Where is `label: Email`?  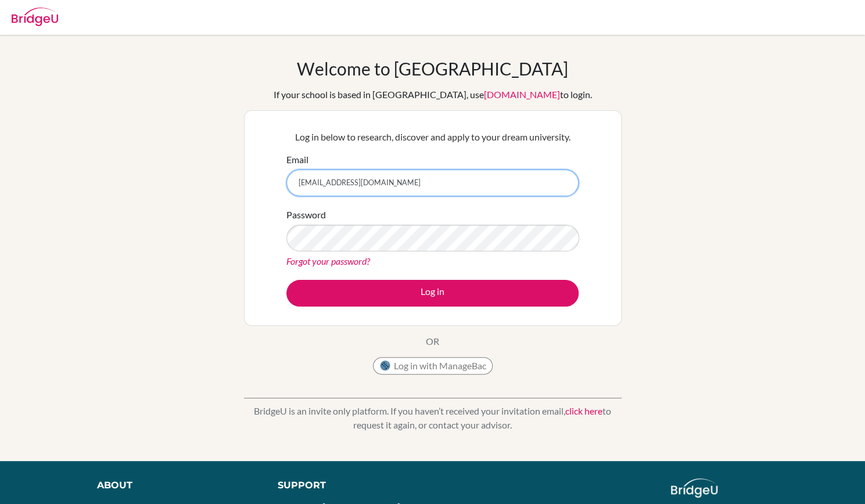 label: Email is located at coordinates (297, 160).